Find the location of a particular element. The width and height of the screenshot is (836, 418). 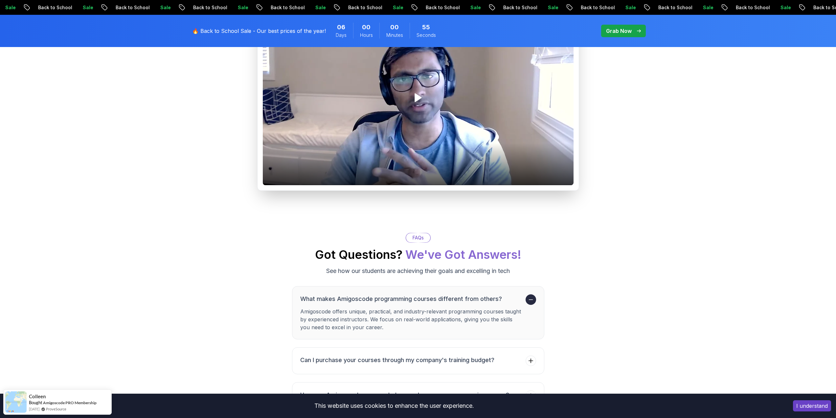

img: provesource social proof notification image is located at coordinates (16, 402).